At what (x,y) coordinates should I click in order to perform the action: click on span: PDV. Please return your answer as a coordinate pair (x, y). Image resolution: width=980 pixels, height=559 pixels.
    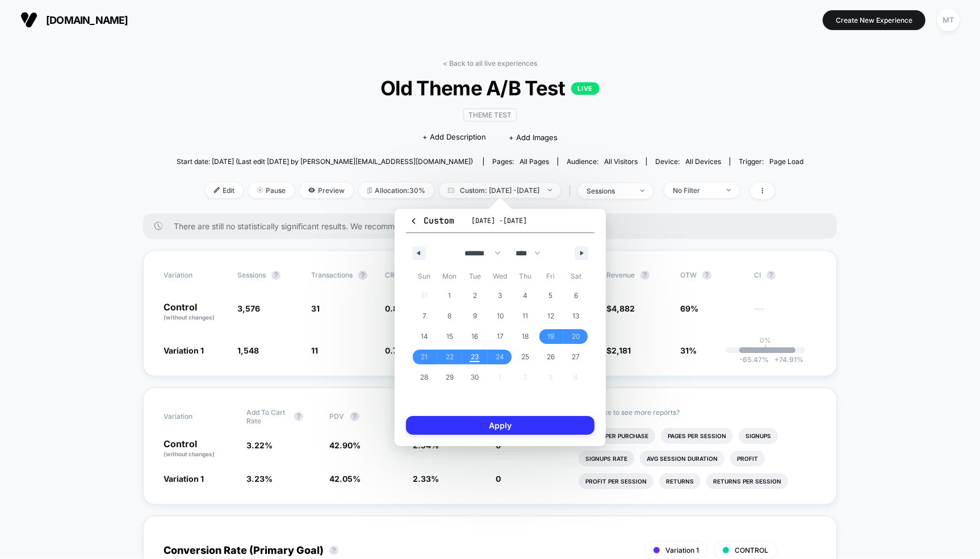
    Looking at the image, I should click on (338, 416).